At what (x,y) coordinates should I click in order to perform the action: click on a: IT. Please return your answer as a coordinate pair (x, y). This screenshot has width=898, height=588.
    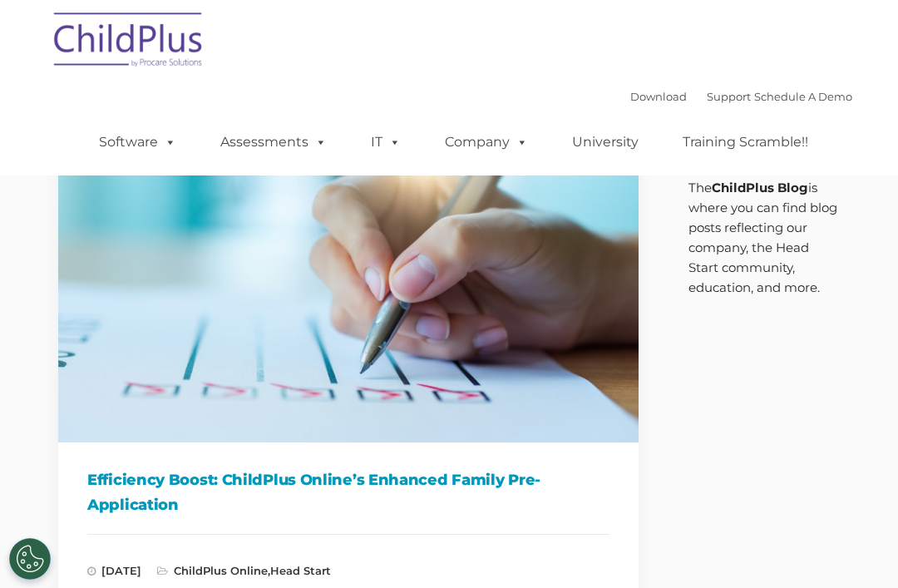
    Looking at the image, I should click on (386, 142).